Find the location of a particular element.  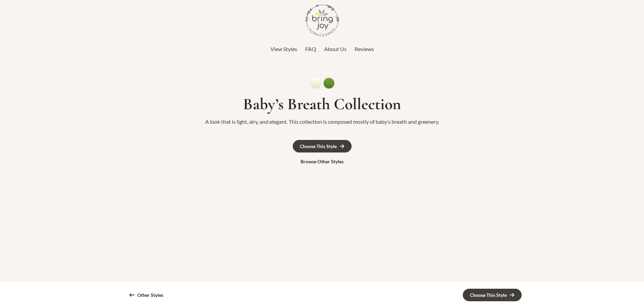

div: Browse Other Styles is located at coordinates (322, 162).